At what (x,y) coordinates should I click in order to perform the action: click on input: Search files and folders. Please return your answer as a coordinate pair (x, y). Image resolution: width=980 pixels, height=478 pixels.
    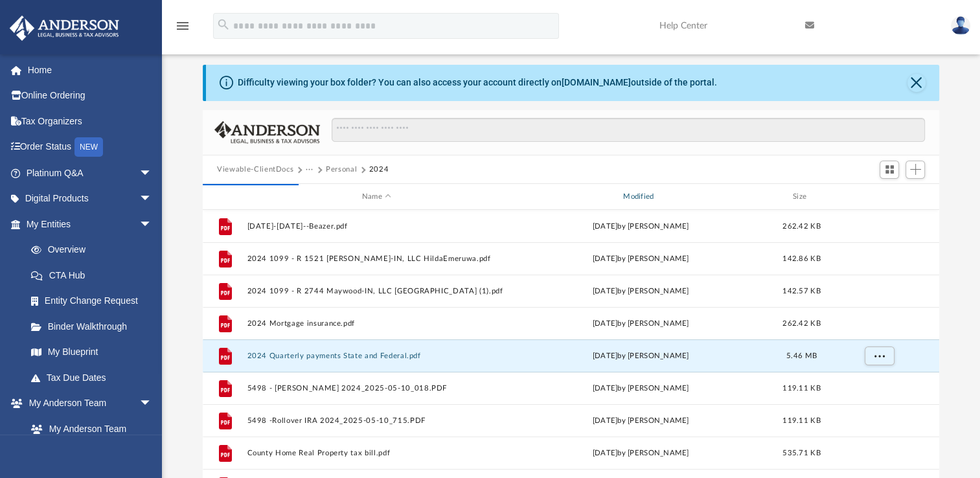
    Looking at the image, I should click on (628, 131).